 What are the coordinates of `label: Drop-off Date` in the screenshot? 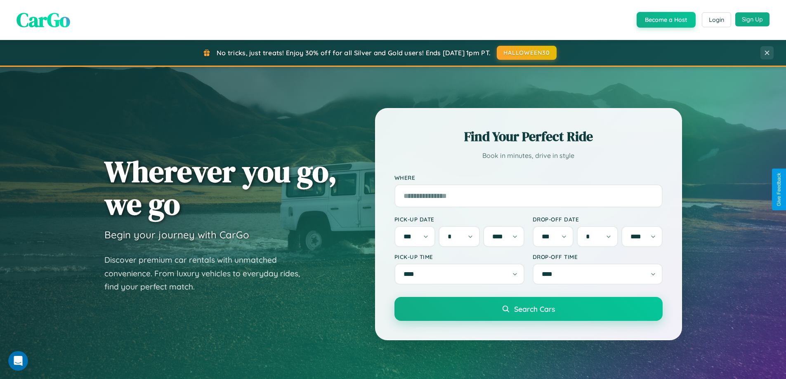 It's located at (598, 219).